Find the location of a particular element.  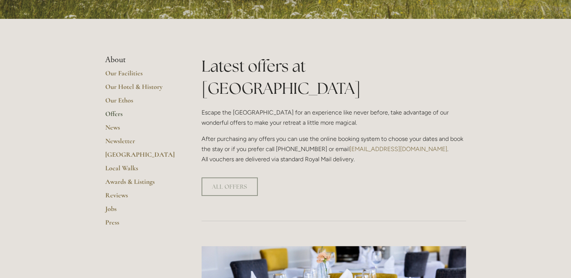

a: Newsletter is located at coordinates (141, 144).